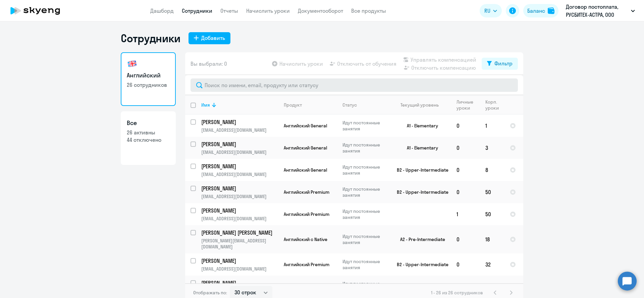 The height and width of the screenshot is (298, 644). I want to click on p: 44 отключено, so click(149, 140).